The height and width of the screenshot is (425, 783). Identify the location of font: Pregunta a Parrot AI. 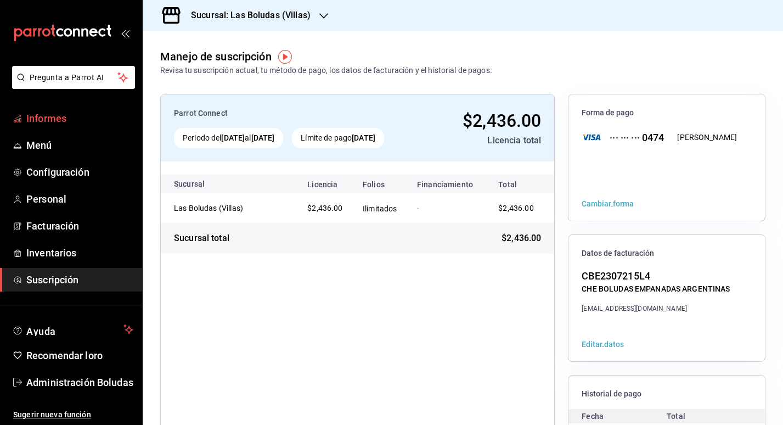
(67, 77).